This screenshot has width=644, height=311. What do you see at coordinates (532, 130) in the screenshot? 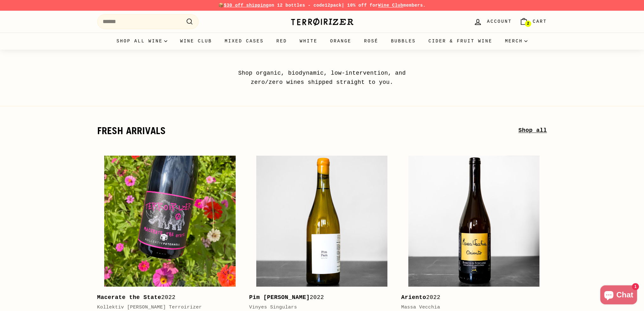
I see `a: Shop all` at bounding box center [532, 130].